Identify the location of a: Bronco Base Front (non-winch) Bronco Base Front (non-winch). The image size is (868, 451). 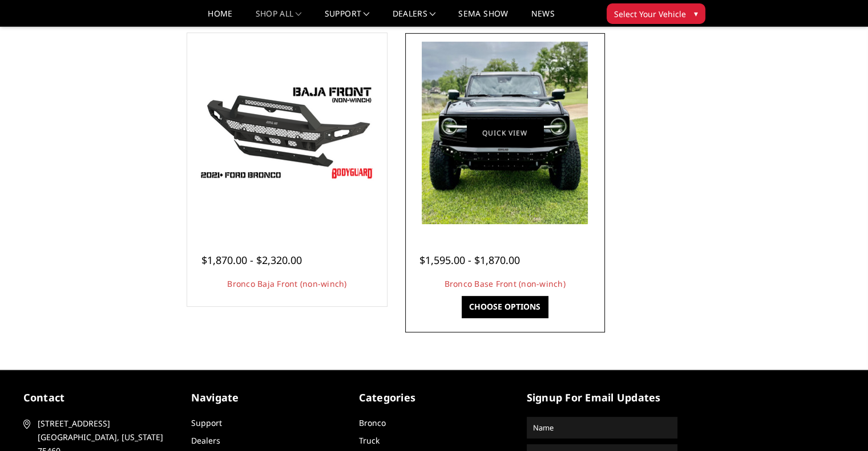
(505, 133).